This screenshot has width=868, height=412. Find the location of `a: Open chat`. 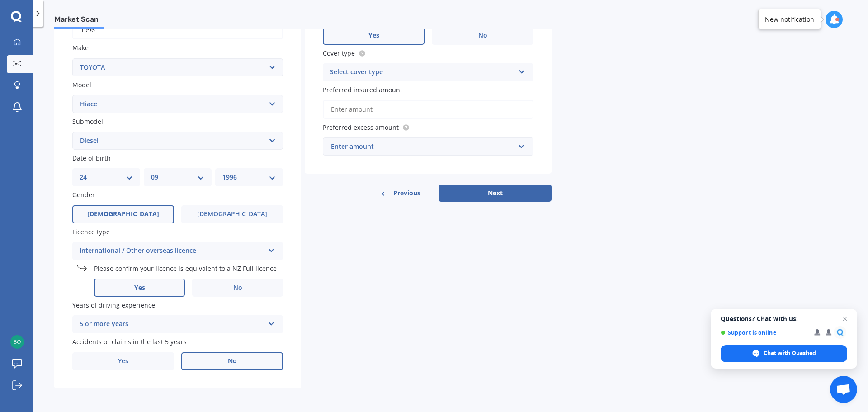

a: Open chat is located at coordinates (844, 390).